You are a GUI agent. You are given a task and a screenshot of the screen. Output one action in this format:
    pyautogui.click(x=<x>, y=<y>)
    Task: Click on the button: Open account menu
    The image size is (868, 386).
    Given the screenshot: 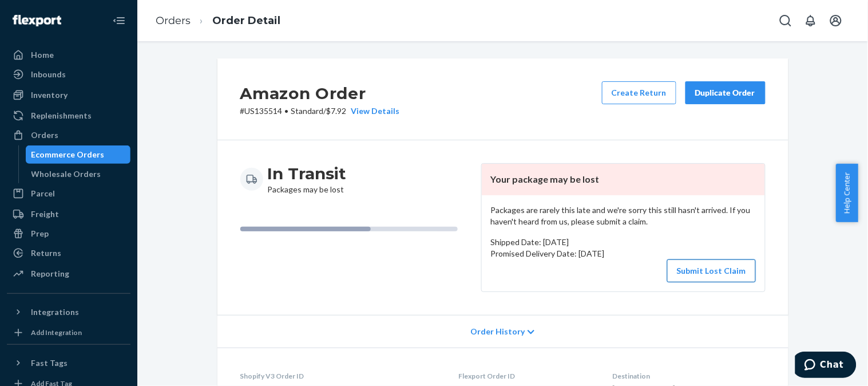 What is the action you would take?
    pyautogui.click(x=836, y=20)
    